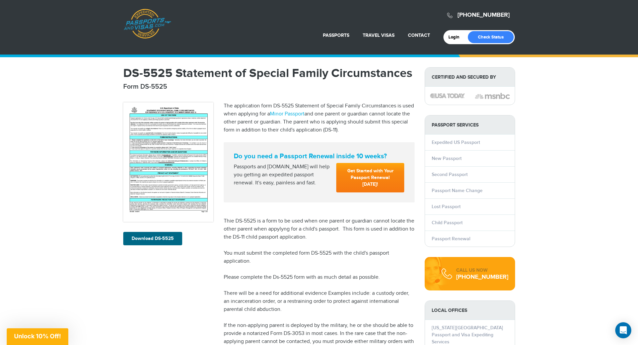 Image resolution: width=638 pixels, height=345 pixels. What do you see at coordinates (446, 158) in the screenshot?
I see `a: New Passport` at bounding box center [446, 158].